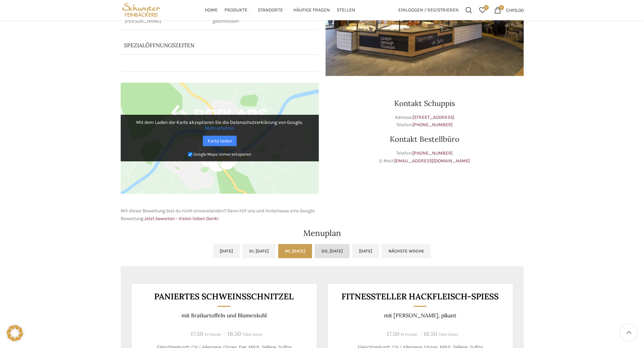  What do you see at coordinates (428, 10) in the screenshot?
I see `a: Einloggen / Registrieren` at bounding box center [428, 10].